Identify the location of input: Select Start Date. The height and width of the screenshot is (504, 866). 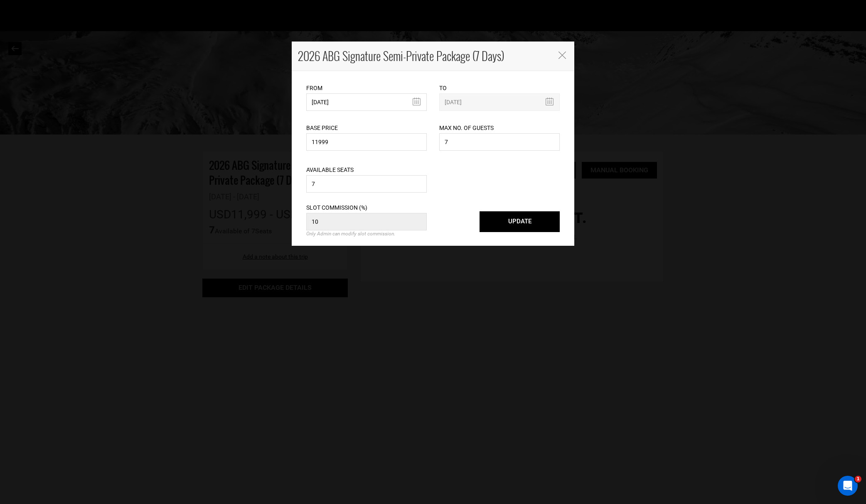
(366, 102).